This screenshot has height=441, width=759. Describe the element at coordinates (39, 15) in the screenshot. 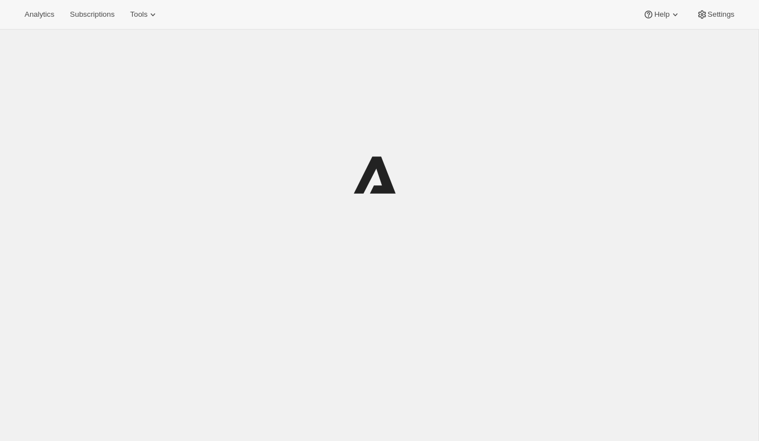

I see `button: Analytics` at that location.